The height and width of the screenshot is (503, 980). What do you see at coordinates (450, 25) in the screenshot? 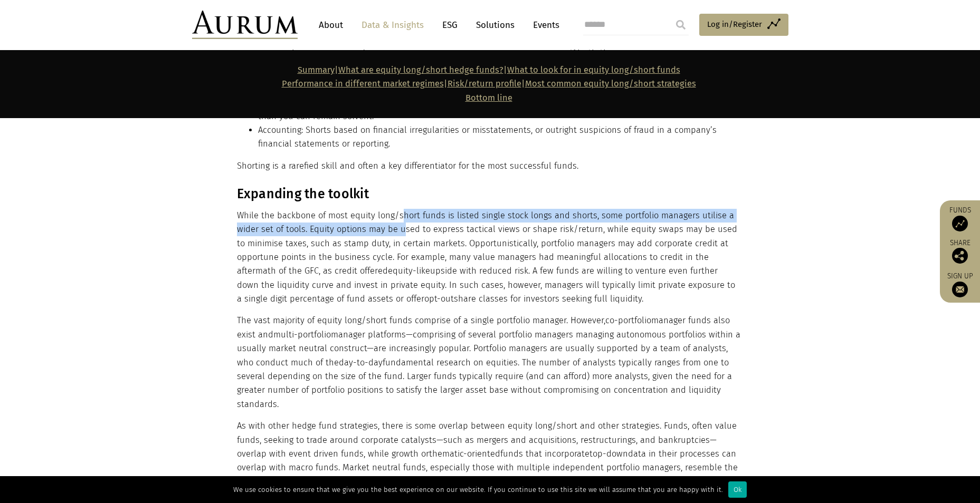
I see `a: ESG` at bounding box center [450, 25].